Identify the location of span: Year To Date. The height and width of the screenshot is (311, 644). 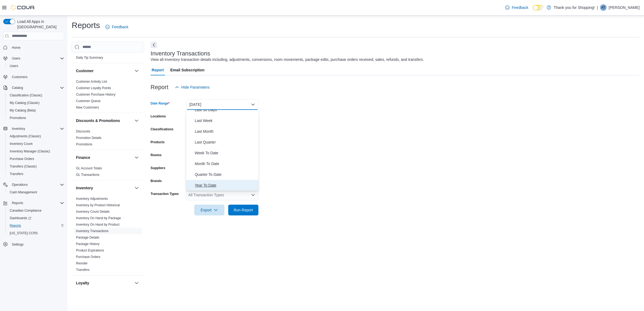
(225, 185).